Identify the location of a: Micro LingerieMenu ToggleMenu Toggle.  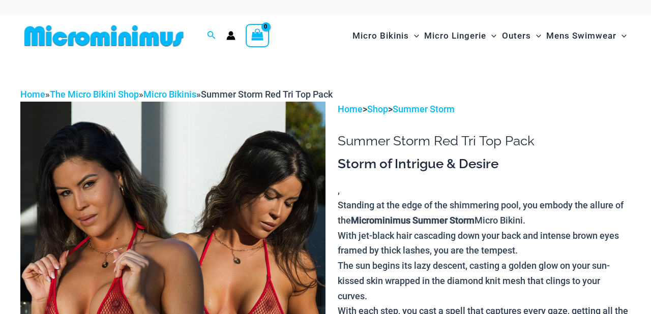
(460, 36).